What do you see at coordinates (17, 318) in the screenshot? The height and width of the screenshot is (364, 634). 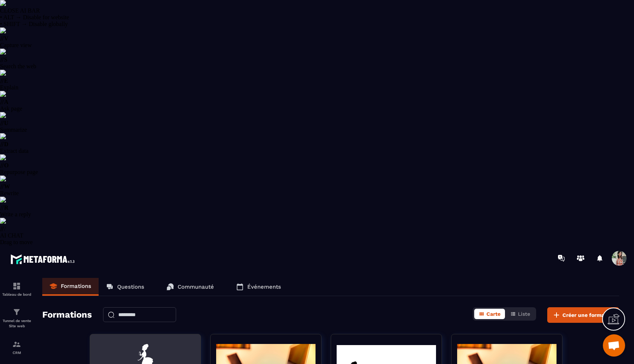 I see `a: formationformationTunnel de vente Site web` at bounding box center [17, 318].